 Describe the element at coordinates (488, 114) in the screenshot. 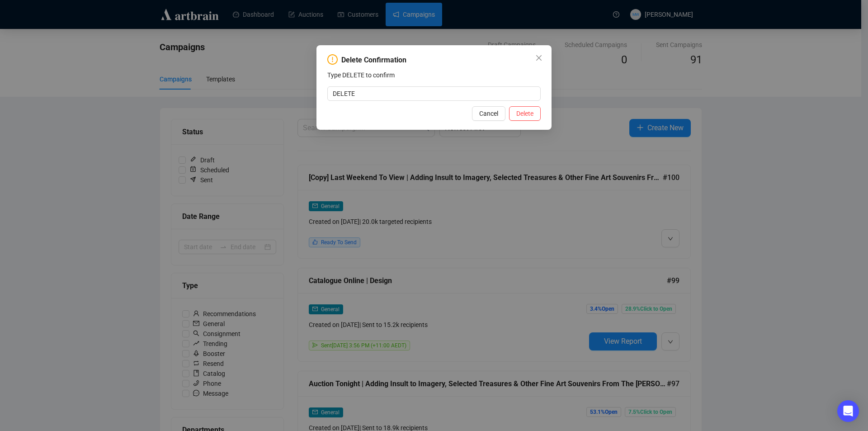

I see `button: Cancel` at that location.